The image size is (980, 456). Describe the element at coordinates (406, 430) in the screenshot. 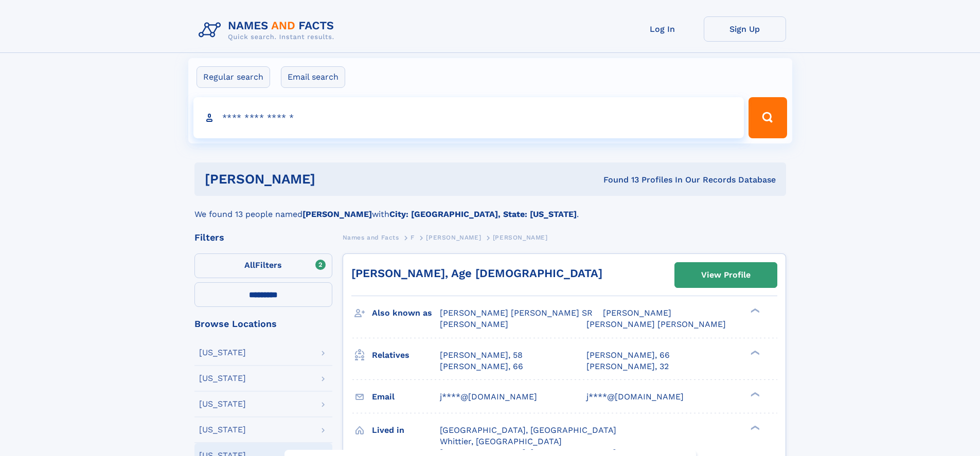

I see `h3: Lived in` at that location.